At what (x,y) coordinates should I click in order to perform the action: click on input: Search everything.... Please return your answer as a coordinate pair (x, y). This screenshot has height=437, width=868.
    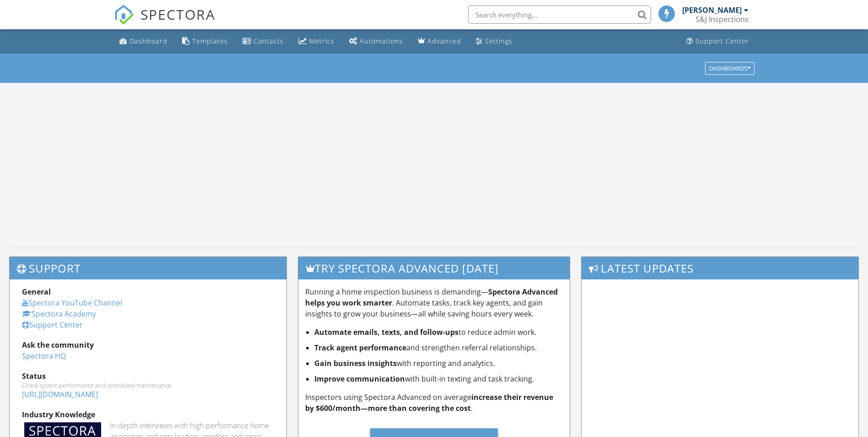
    Looking at the image, I should click on (560, 14).